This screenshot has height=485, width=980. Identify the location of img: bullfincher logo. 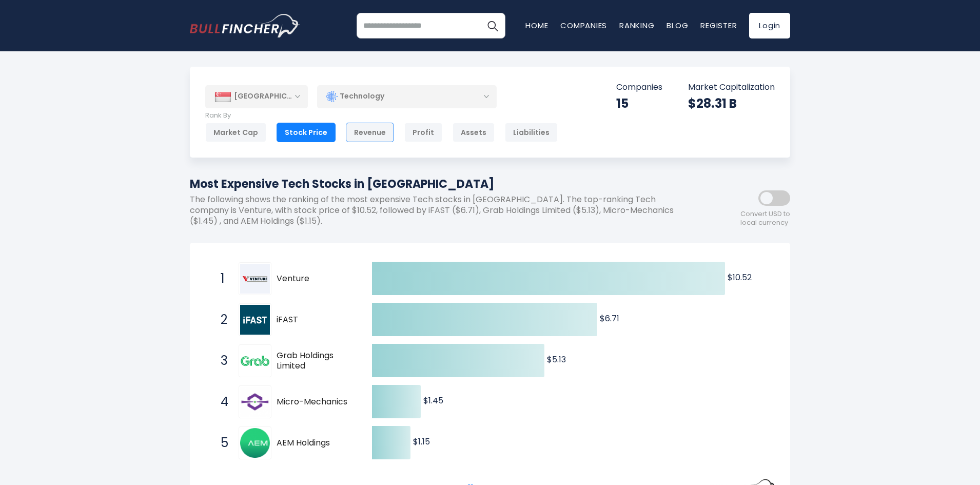
(245, 25).